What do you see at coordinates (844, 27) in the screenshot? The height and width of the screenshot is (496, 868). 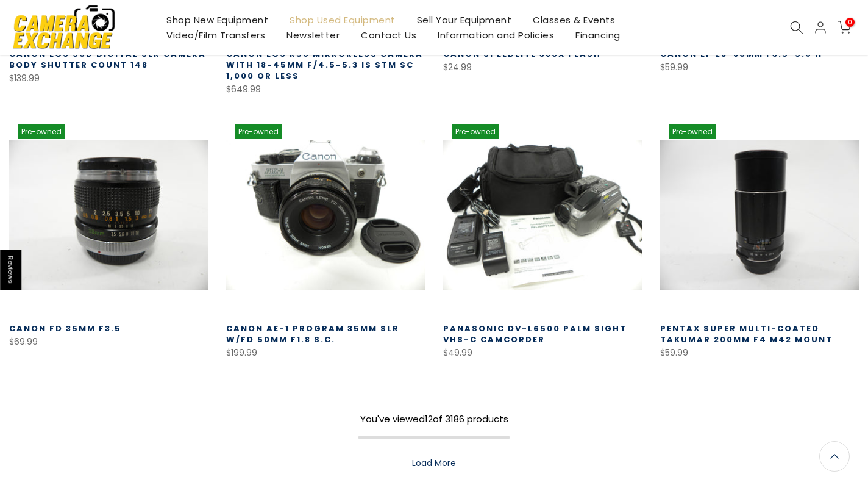 I see `a: 0` at bounding box center [844, 27].